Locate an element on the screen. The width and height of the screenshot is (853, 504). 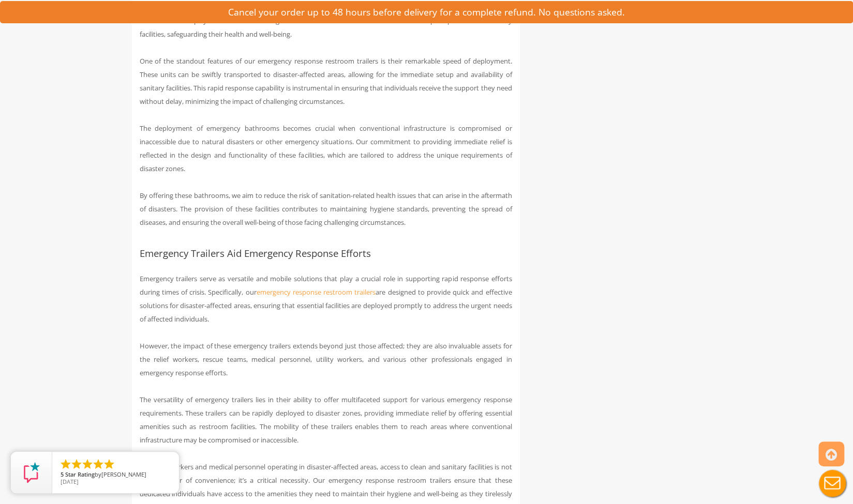
p: Emergency trailers serve as versatile and mobile solutions that play a crucial role in supporting... is located at coordinates (326, 299).